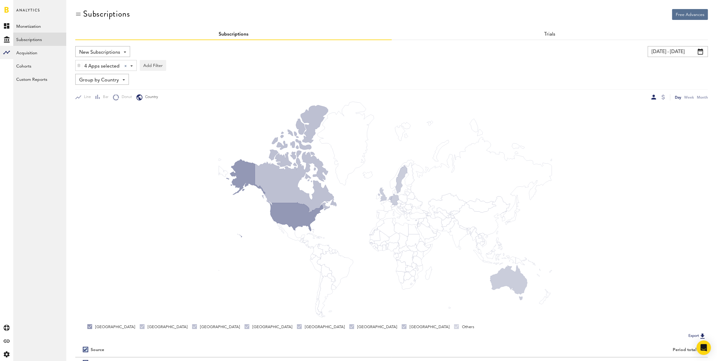 The image size is (717, 361). I want to click on span: 4 Apps selected, so click(102, 66).